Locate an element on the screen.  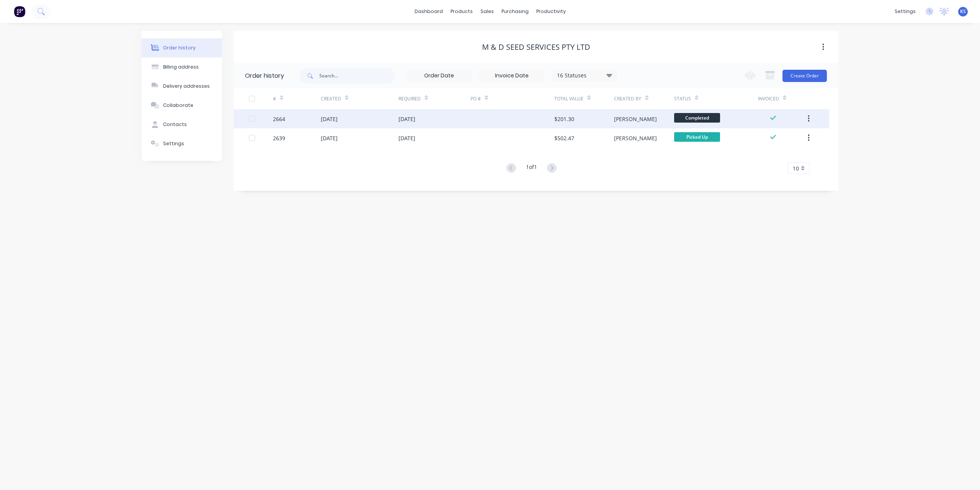
input: Order Date is located at coordinates (439, 76).